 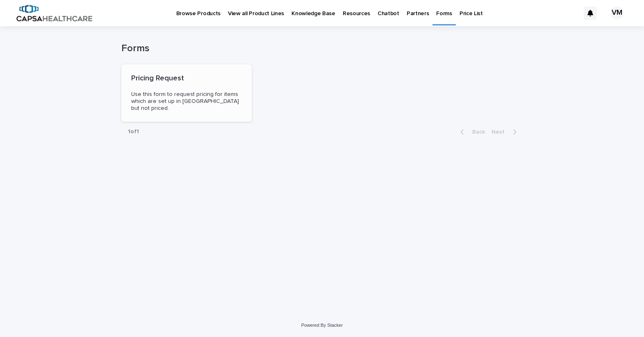 I want to click on img: B5p4sRfuTuC72oLToeu7, so click(x=54, y=13).